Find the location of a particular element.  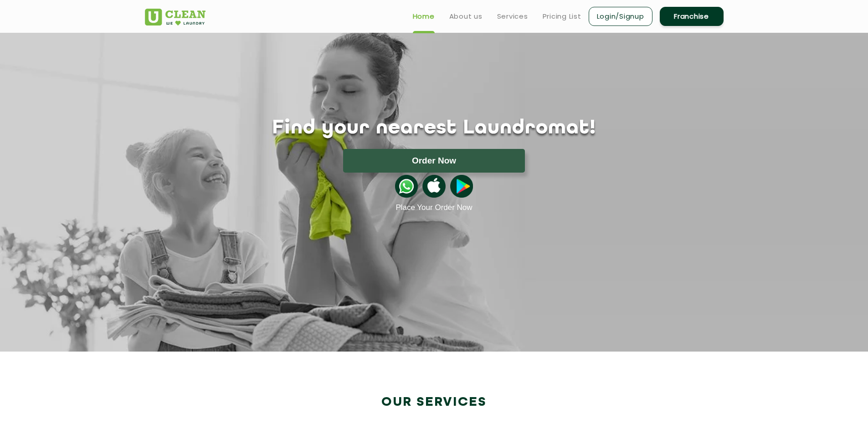

a: About us is located at coordinates (466, 16).